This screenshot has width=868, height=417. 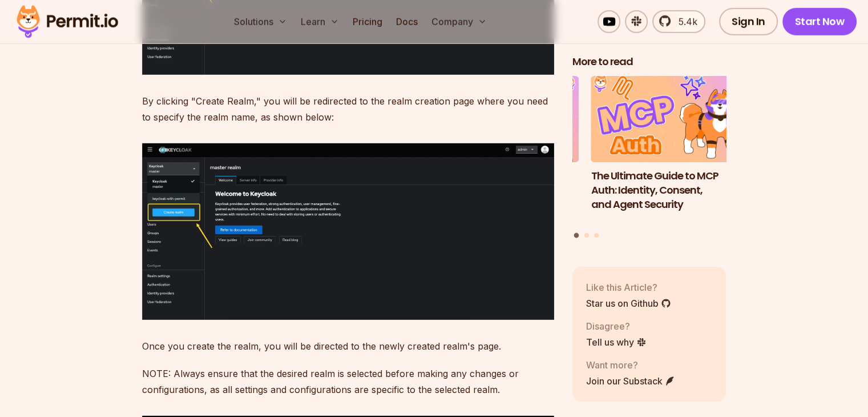 I want to click on p: Disagree?, so click(x=616, y=326).